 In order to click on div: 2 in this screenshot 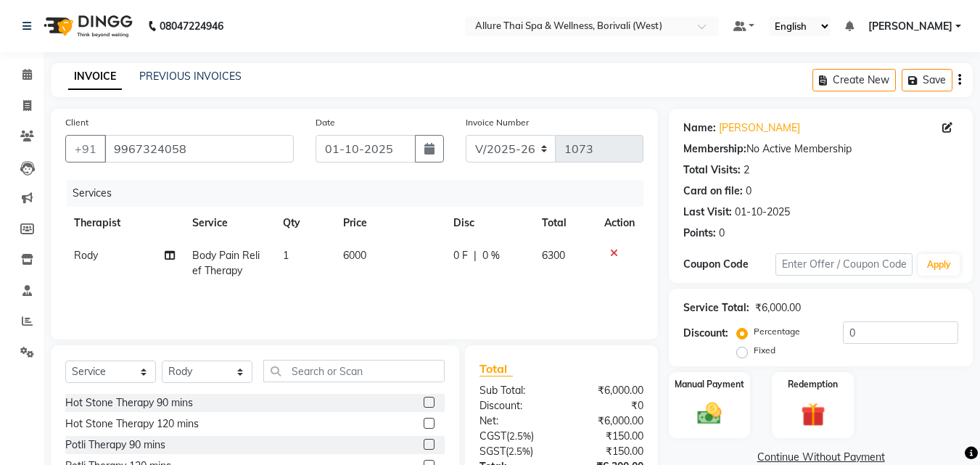, I will do `click(747, 169)`.